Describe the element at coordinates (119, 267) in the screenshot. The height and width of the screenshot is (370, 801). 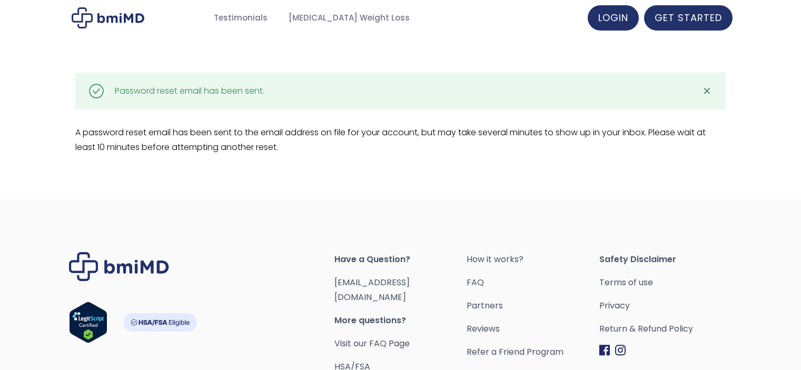
I see `img: Brand Logo` at that location.